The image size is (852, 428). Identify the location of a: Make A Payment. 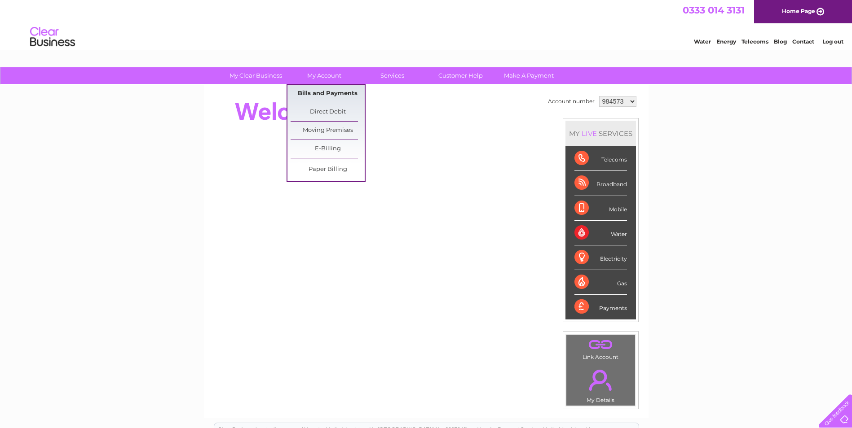
(529, 75).